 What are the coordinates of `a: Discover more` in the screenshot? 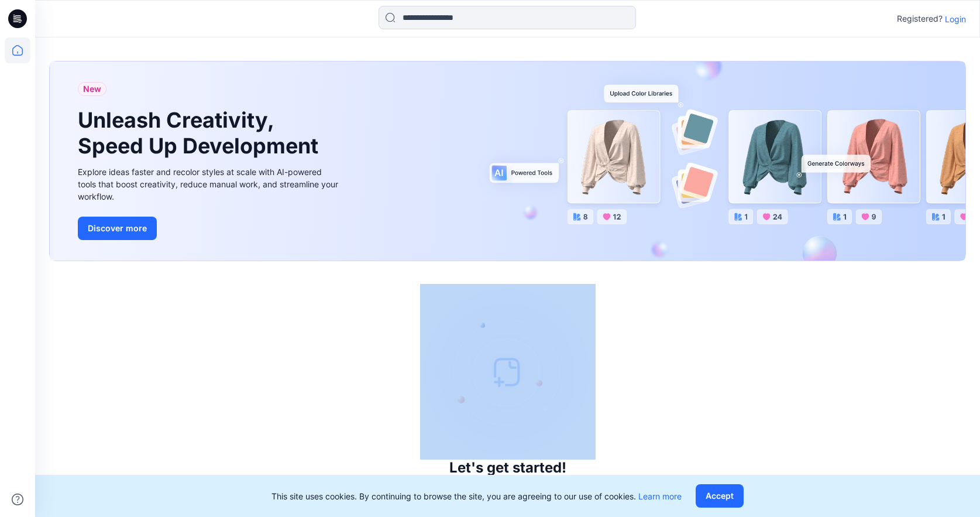 It's located at (209, 228).